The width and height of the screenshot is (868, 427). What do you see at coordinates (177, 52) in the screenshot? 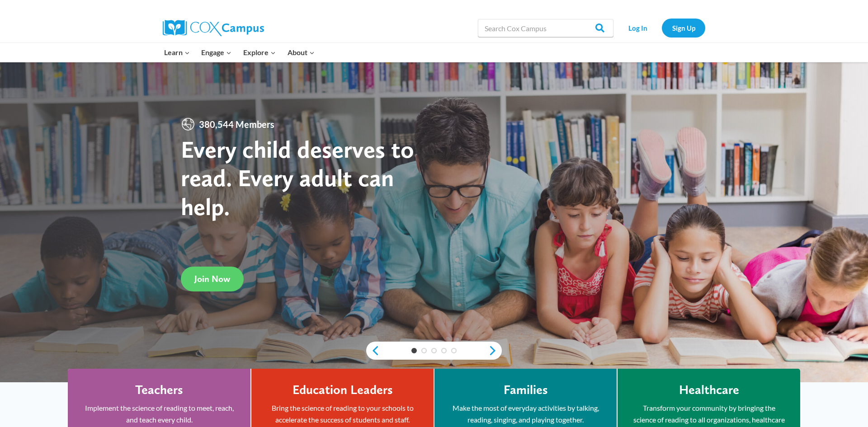
I see `span: Learn` at bounding box center [177, 52].